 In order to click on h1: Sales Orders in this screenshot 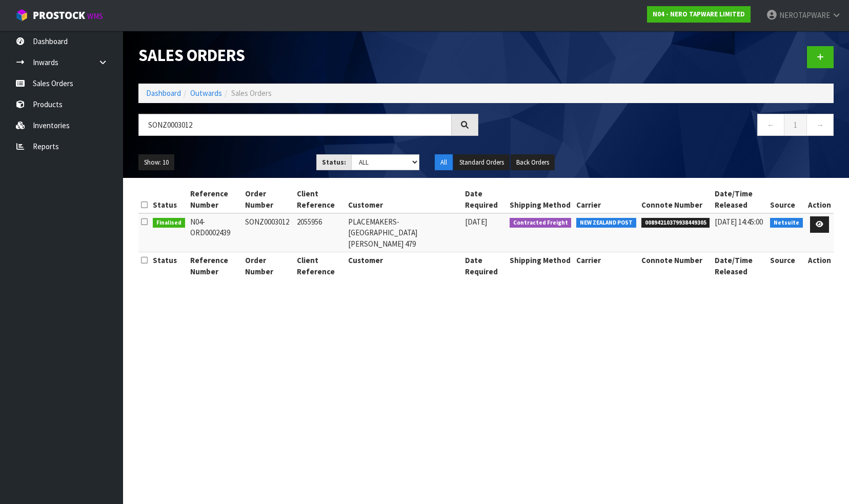, I will do `click(308, 55)`.